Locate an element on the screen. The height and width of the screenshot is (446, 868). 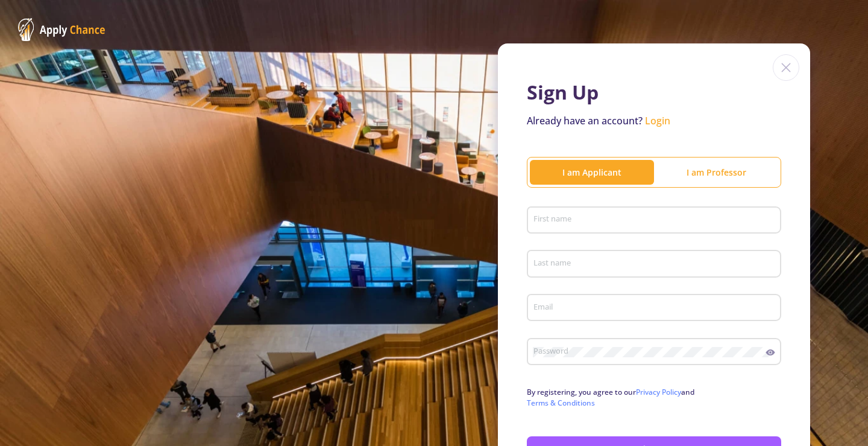
p: Already have an account? is located at coordinates (654, 121).